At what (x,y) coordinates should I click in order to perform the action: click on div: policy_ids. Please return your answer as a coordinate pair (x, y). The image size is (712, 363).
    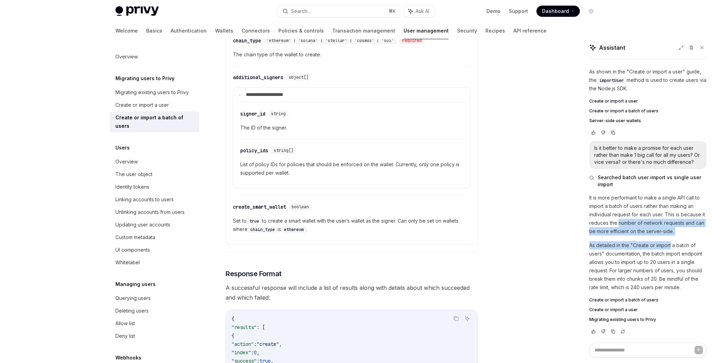
    Looking at the image, I should click on (254, 150).